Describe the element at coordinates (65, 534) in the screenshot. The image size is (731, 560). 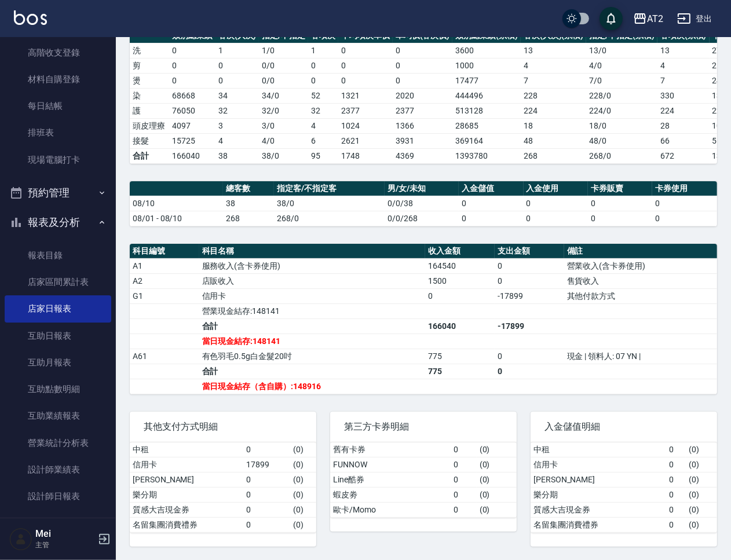
I see `h5: Mei` at that location.